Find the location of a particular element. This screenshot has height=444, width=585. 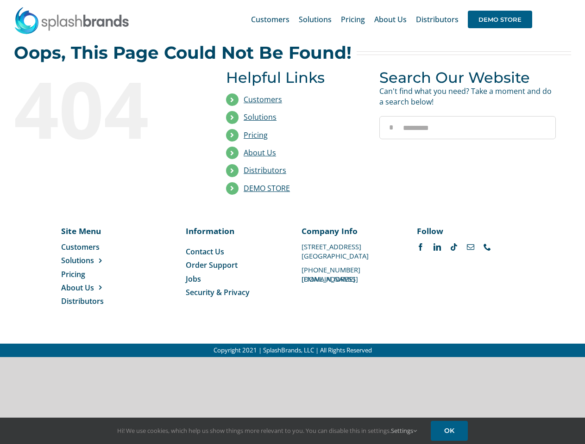

span: Jobs is located at coordinates (193, 279).